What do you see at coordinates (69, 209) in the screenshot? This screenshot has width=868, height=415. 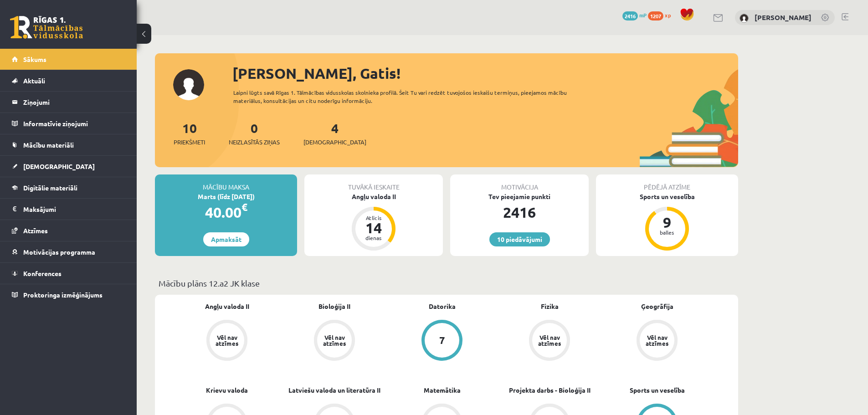 I see `a: Maksājumi` at bounding box center [69, 209].